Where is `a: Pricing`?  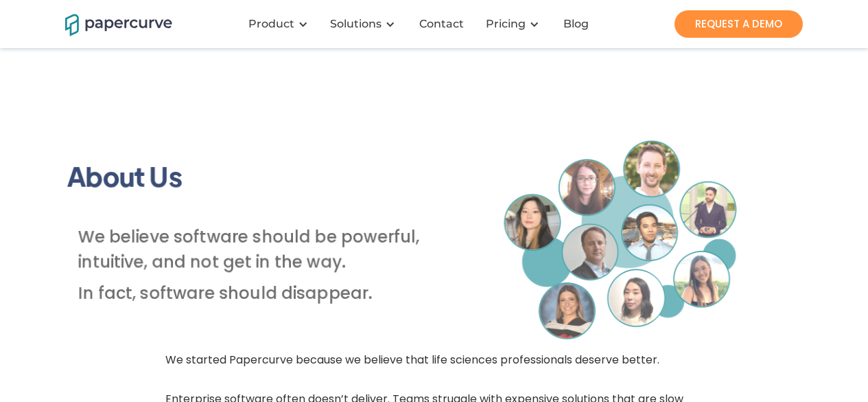 a: Pricing is located at coordinates (506, 24).